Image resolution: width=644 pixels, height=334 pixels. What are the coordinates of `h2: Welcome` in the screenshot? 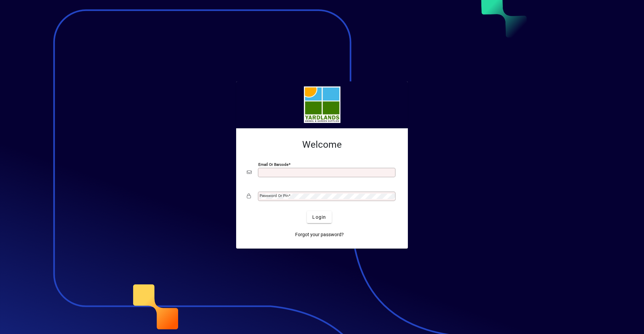 It's located at (322, 145).